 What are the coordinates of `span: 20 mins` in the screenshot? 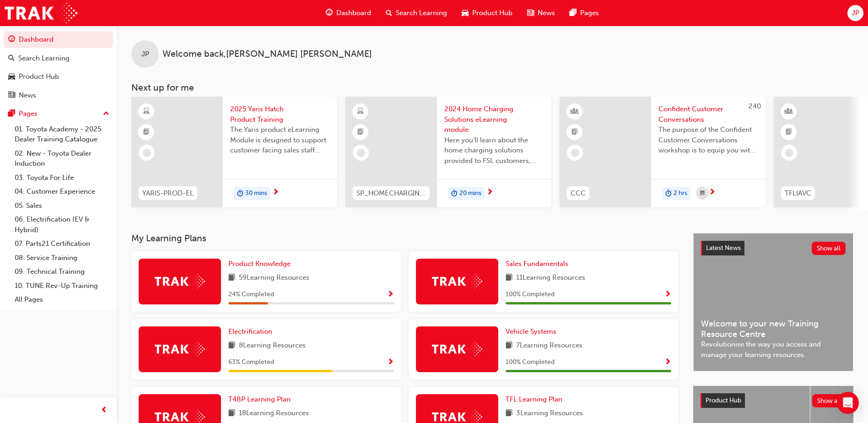 It's located at (470, 193).